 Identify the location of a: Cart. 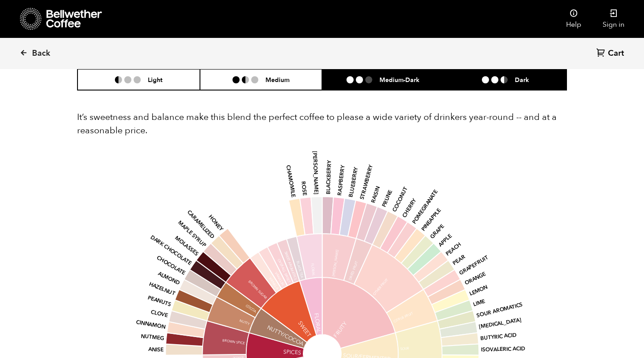
(611, 54).